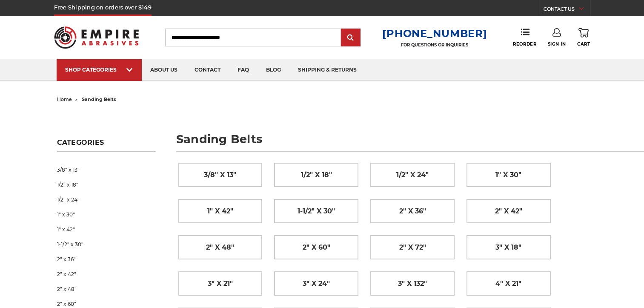 This screenshot has height=308, width=644. I want to click on span: Reorder, so click(524, 44).